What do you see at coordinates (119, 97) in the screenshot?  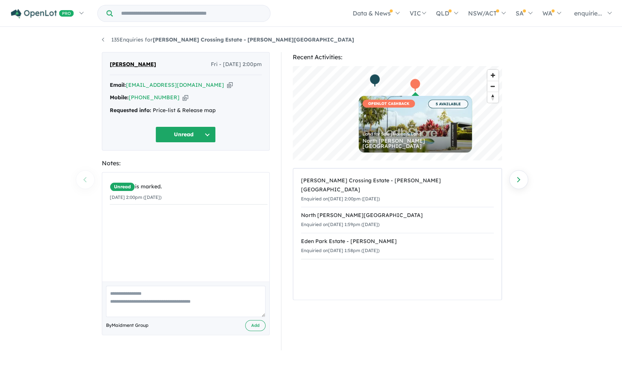 I see `strong: Mobile:` at bounding box center [119, 97].